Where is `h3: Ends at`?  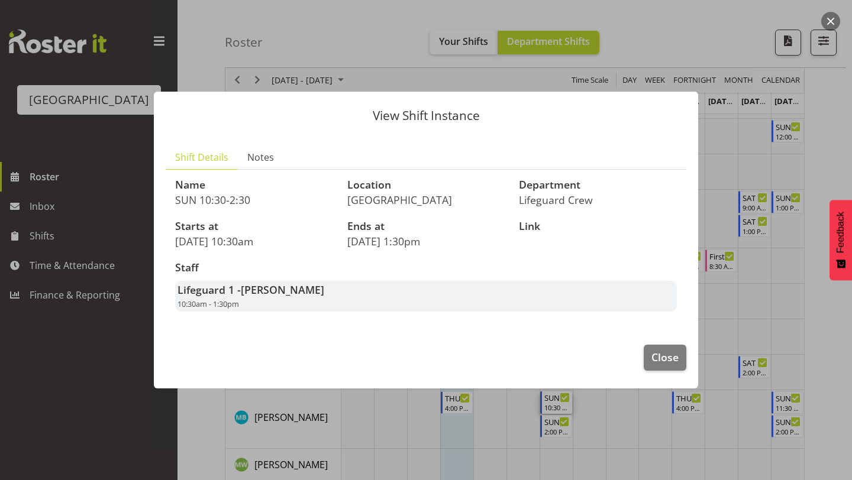
h3: Ends at is located at coordinates (426, 227).